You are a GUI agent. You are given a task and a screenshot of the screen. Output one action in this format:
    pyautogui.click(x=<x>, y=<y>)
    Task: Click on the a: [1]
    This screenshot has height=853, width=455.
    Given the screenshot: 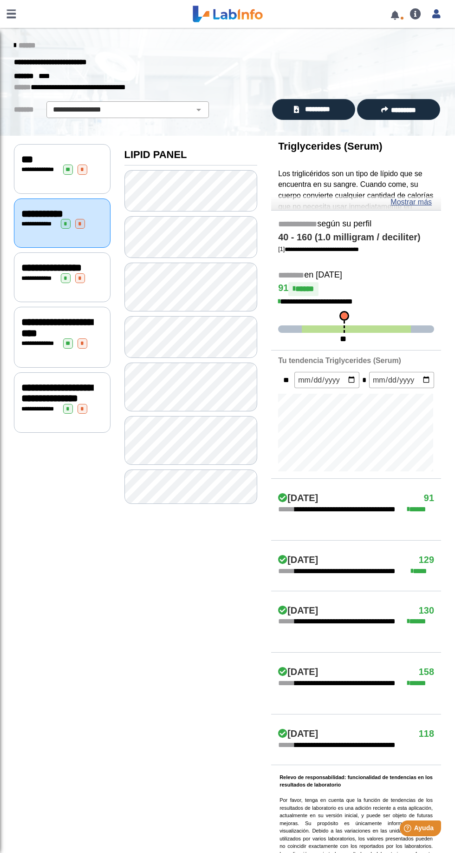 What is the action you would take?
    pyautogui.click(x=319, y=249)
    